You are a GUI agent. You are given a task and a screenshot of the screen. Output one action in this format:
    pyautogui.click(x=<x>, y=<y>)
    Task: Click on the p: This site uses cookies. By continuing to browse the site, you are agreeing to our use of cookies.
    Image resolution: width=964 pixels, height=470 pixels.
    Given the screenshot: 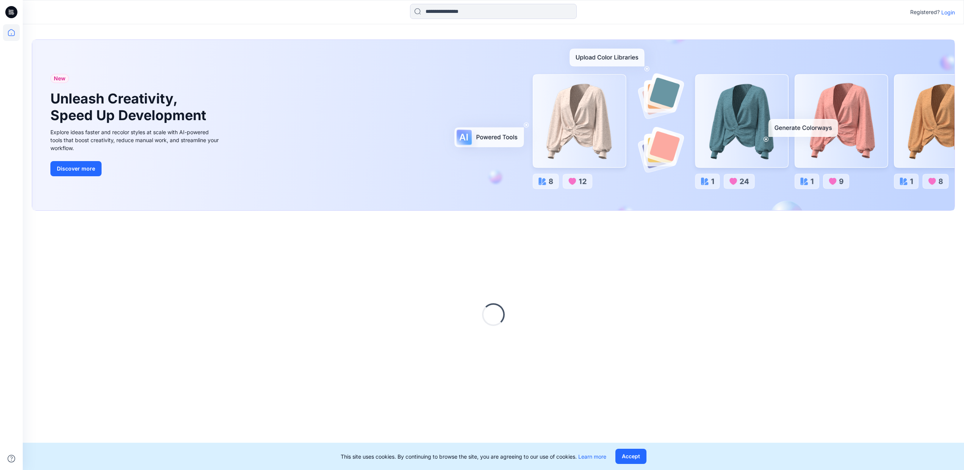 What is the action you would take?
    pyautogui.click(x=474, y=456)
    